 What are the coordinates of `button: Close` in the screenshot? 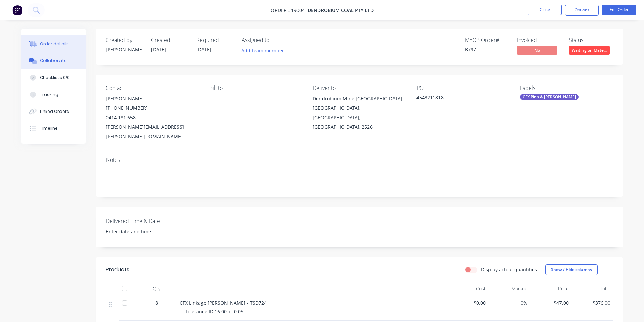 It's located at (545, 10).